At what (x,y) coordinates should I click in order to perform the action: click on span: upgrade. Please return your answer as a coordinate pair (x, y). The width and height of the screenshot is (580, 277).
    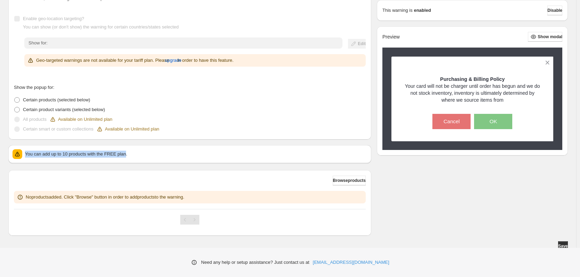
    Looking at the image, I should click on (173, 60).